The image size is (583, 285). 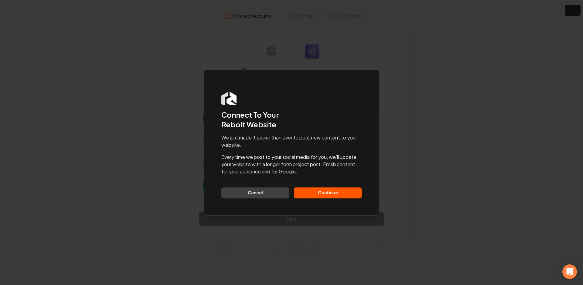 I want to click on button: Cancel, so click(x=255, y=193).